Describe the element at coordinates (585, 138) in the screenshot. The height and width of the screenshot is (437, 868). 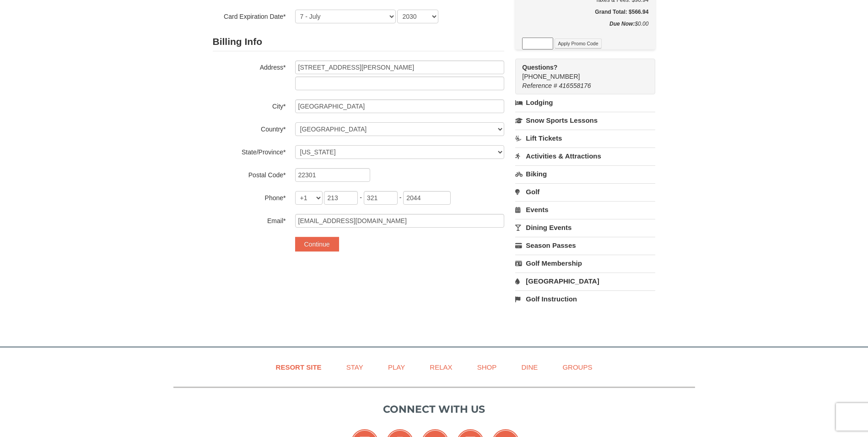
I see `a: Lift Tickets` at that location.